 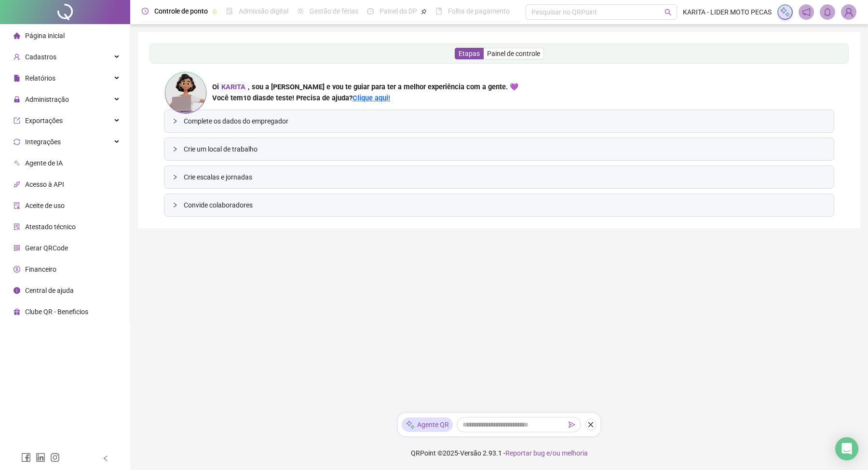 I want to click on div: Crie um local de trabalho, so click(x=499, y=149).